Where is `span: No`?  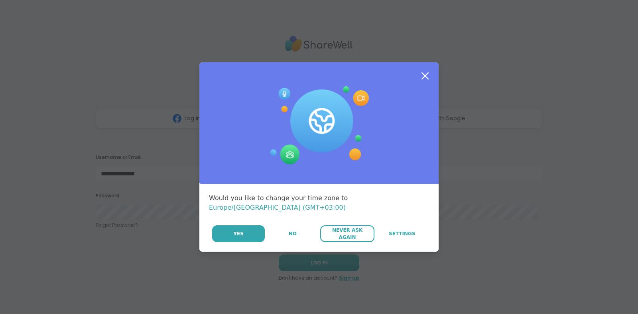 span: No is located at coordinates (293, 233).